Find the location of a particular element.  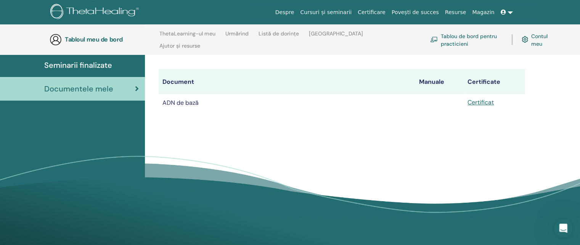

button: Selector de emoji-uri is located at coordinates (27, 183).